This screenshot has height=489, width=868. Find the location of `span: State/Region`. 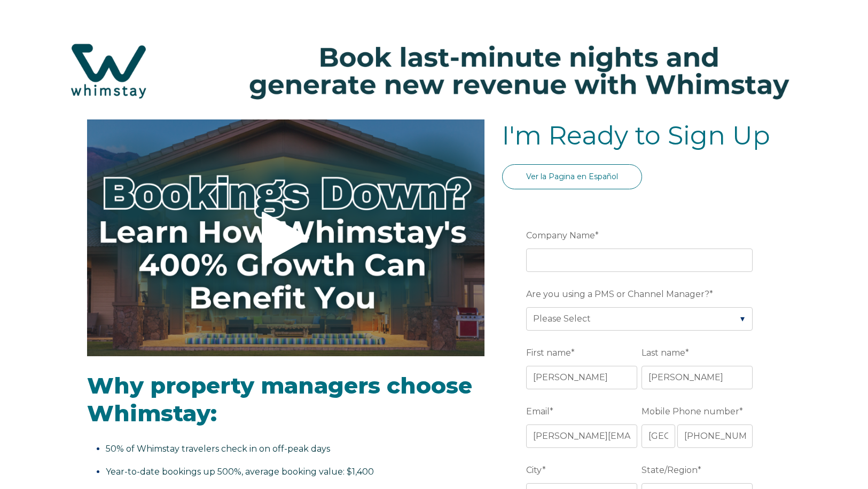

span: State/Region is located at coordinates (669, 470).